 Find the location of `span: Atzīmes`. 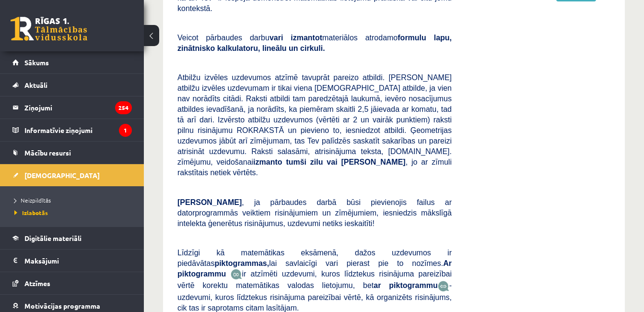

span: Atzīmes is located at coordinates (37, 283).